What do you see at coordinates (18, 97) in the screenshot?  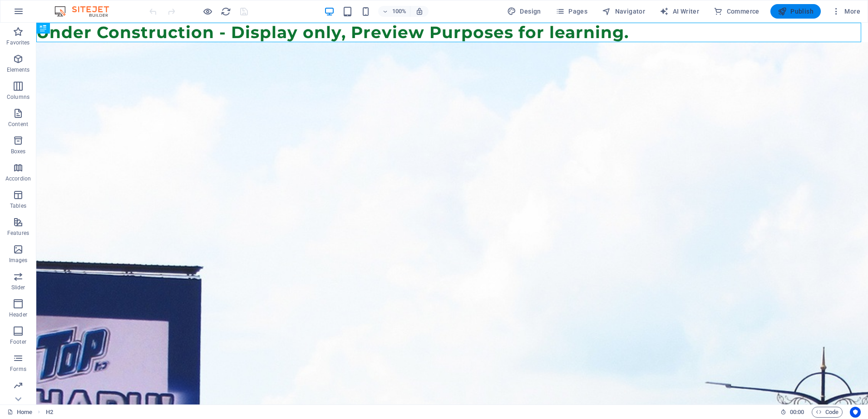 I see `p: Columns` at bounding box center [18, 97].